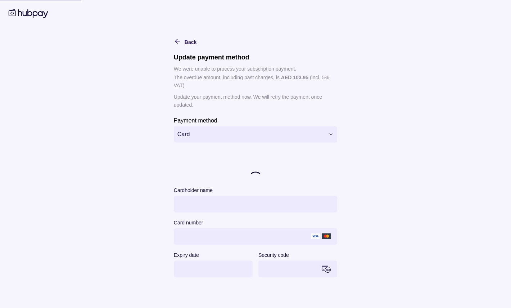 The image size is (511, 308). What do you see at coordinates (186, 254) in the screenshot?
I see `label: Expiry date` at bounding box center [186, 254].